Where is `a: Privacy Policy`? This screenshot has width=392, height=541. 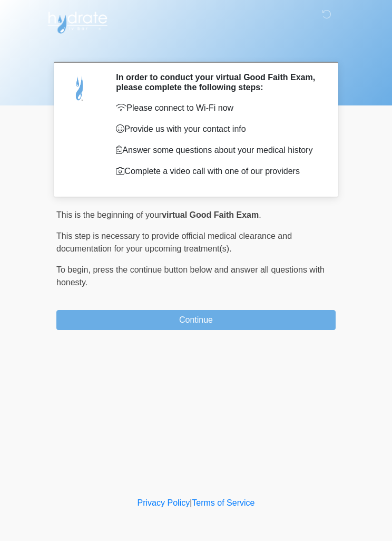
a: Privacy Policy is located at coordinates (164, 502).